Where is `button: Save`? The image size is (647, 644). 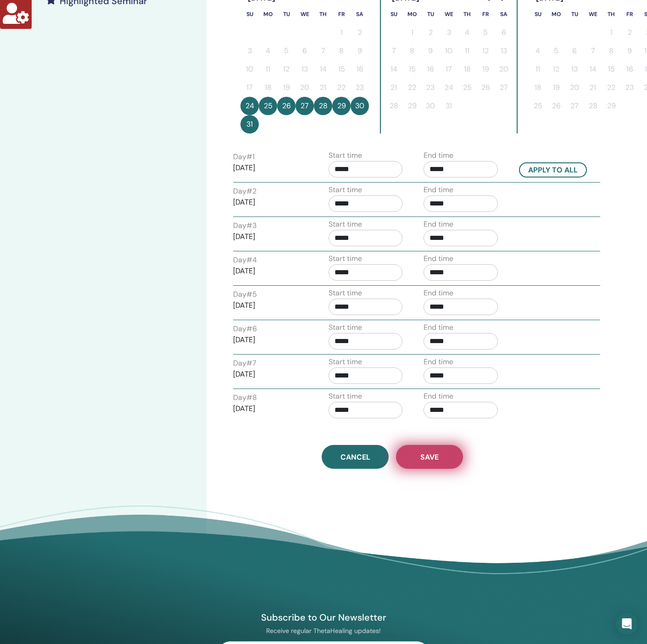
button: Save is located at coordinates (430, 457).